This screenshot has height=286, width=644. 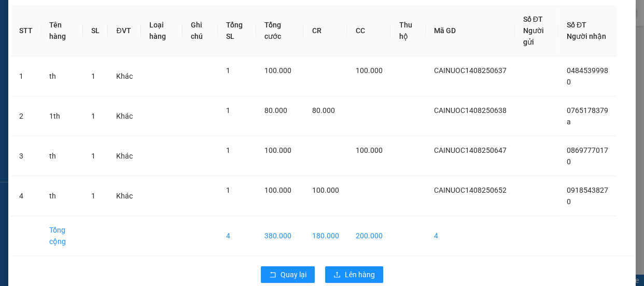 What do you see at coordinates (26, 76) in the screenshot?
I see `td: 1` at bounding box center [26, 76].